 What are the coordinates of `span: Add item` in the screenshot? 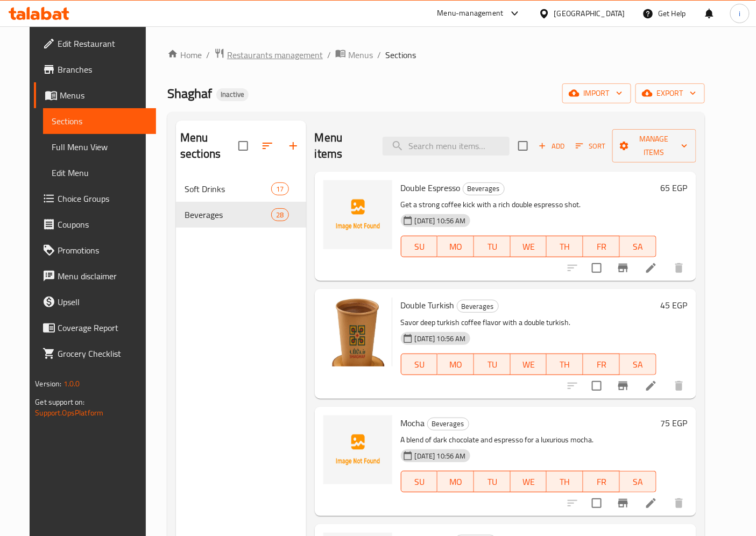 It's located at (552, 145).